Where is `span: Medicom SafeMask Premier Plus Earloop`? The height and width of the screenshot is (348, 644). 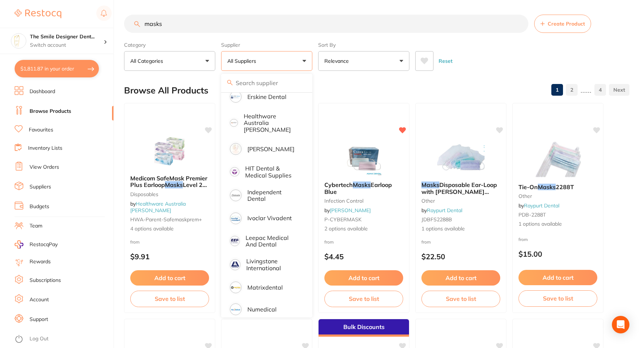
span: Medicom SafeMask Premier Plus Earloop is located at coordinates (169, 181).